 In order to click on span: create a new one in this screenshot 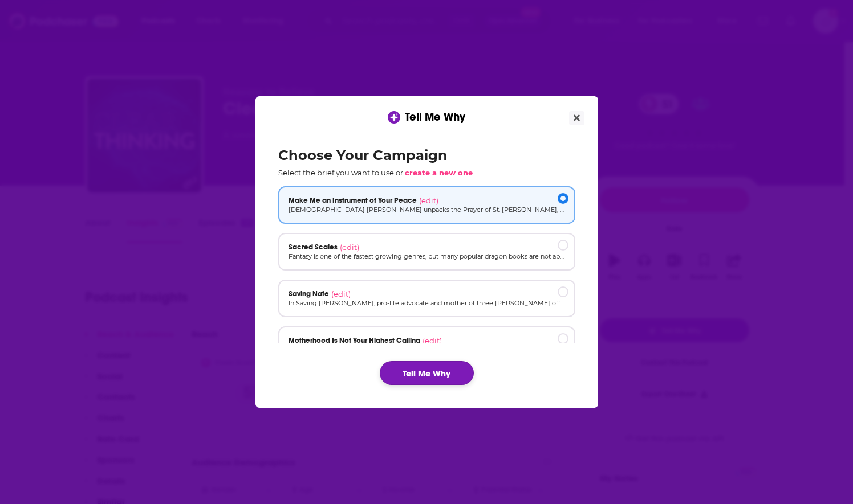, I will do `click(439, 172)`.